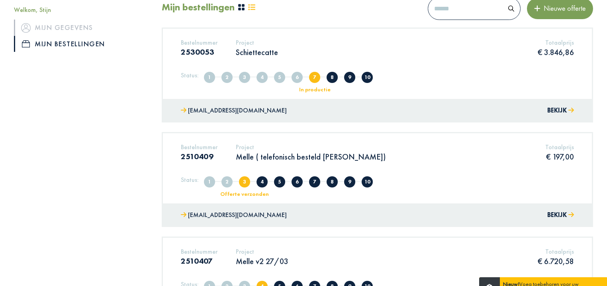 The height and width of the screenshot is (286, 607). Describe the element at coordinates (511, 8) in the screenshot. I see `img: search.svg` at that location.